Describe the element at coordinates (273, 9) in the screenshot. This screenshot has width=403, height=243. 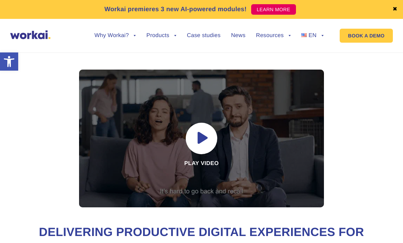
I see `a: LEARN MORE` at that location.